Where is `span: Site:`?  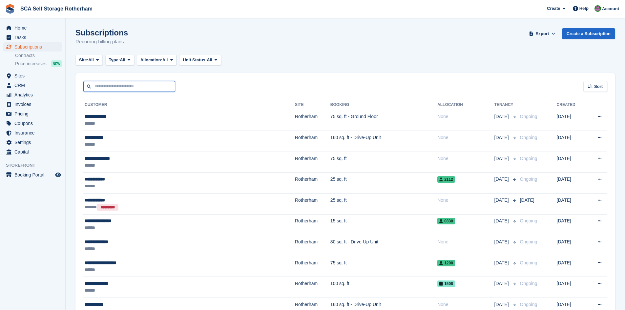
span: Site: is located at coordinates (84, 60).